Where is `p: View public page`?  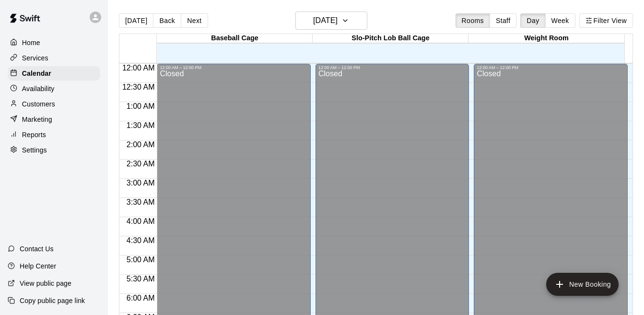
p: View public page is located at coordinates (46, 283).